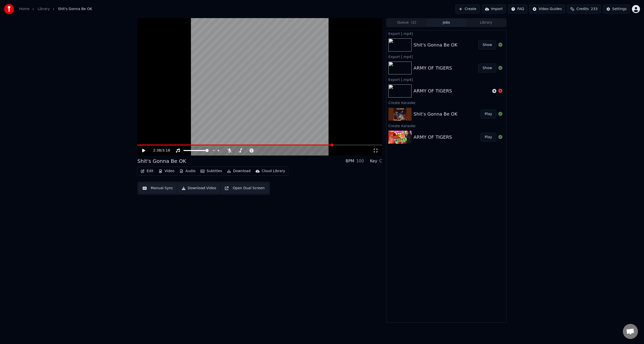  What do you see at coordinates (594, 9) in the screenshot?
I see `span: 233` at bounding box center [594, 9].